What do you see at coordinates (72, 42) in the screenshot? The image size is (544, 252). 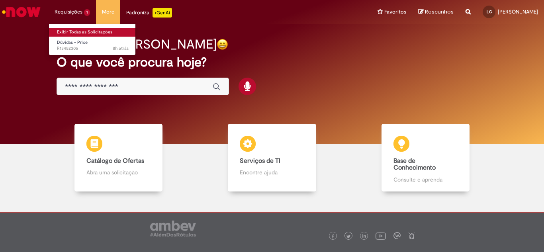 I see `span: Dúvidas - Price` at bounding box center [72, 42].